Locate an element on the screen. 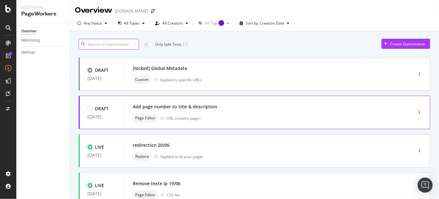  div: Add page number to title & description is located at coordinates (175, 107).